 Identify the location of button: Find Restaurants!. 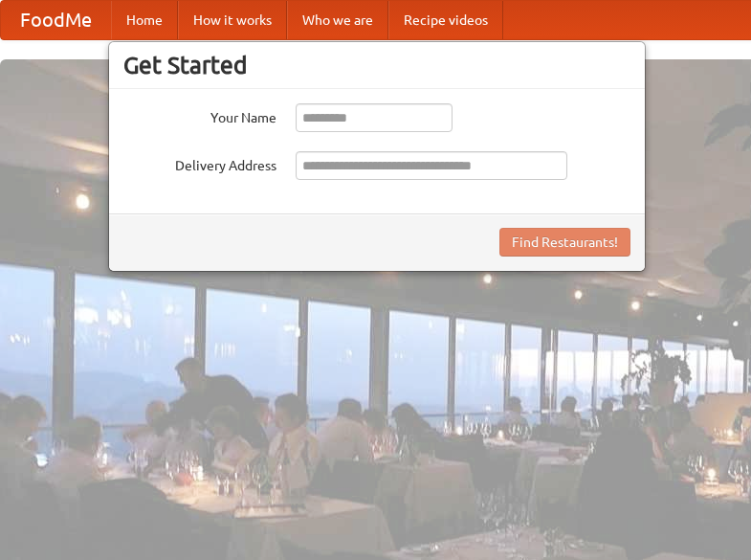
(565, 242).